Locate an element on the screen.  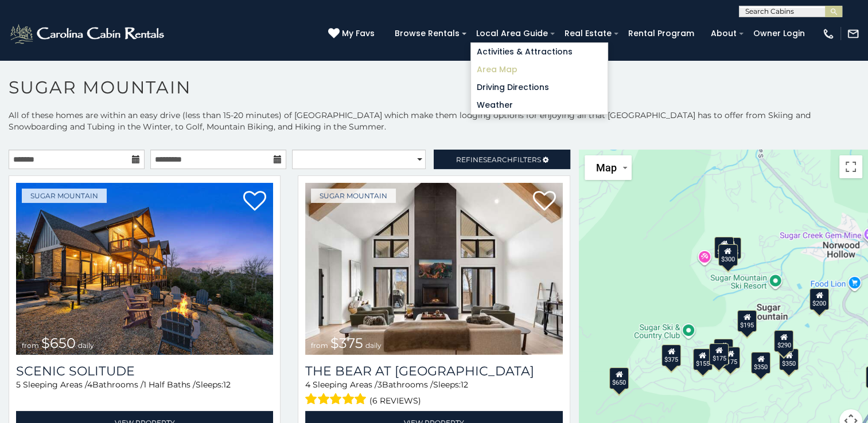
a: The Bear At Sugar Mountain from $375 daily is located at coordinates (434, 269).